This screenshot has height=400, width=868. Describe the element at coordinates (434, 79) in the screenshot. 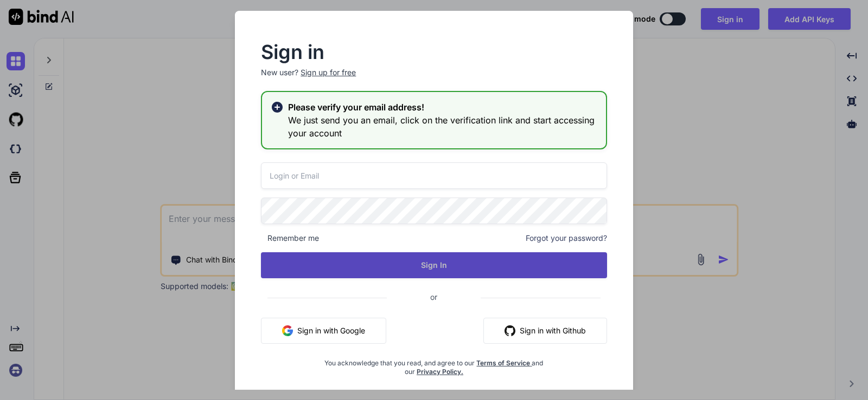

I see `p: New user?` at that location.